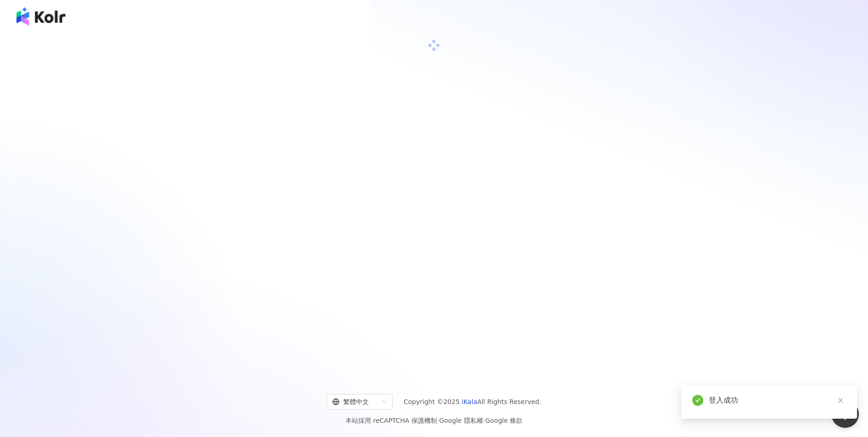 The image size is (868, 437). What do you see at coordinates (472, 401) in the screenshot?
I see `span: Copyright © 2025 All Rights Reserved.` at bounding box center [472, 401].